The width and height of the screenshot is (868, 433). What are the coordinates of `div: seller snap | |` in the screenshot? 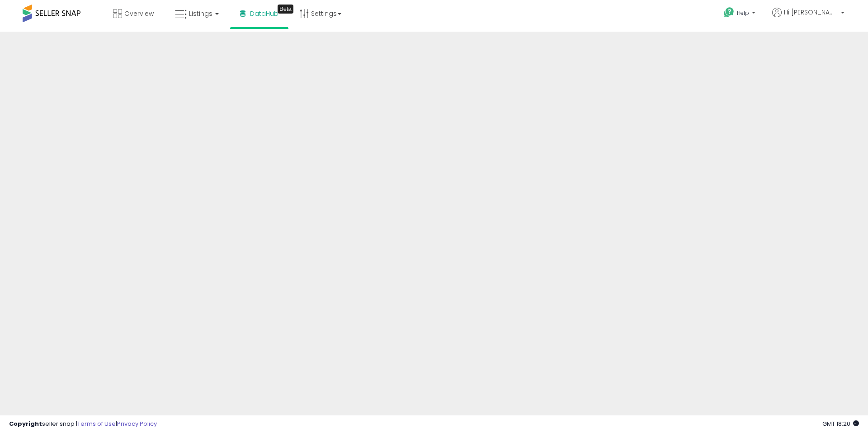 It's located at (83, 424).